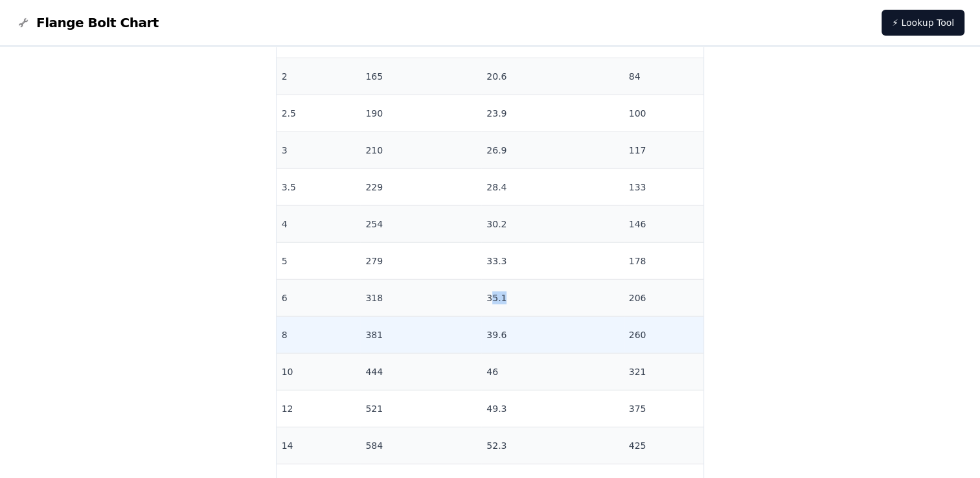 This screenshot has width=980, height=478. What do you see at coordinates (664, 446) in the screenshot?
I see `td: 425` at bounding box center [664, 446].